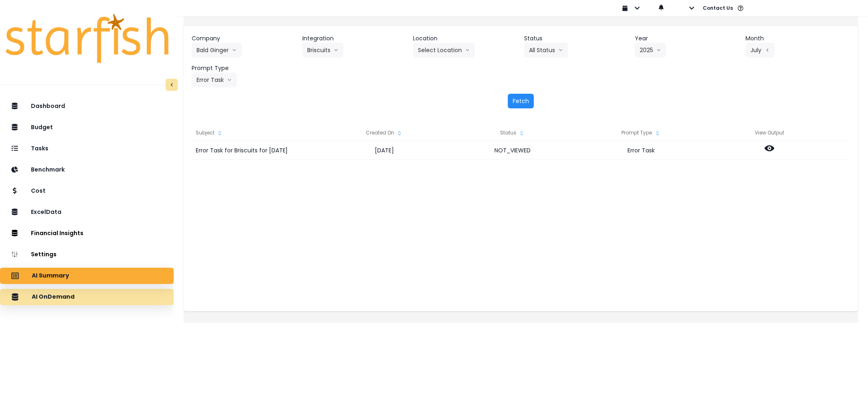  What do you see at coordinates (770, 133) in the screenshot?
I see `div: View Output` at bounding box center [770, 133].